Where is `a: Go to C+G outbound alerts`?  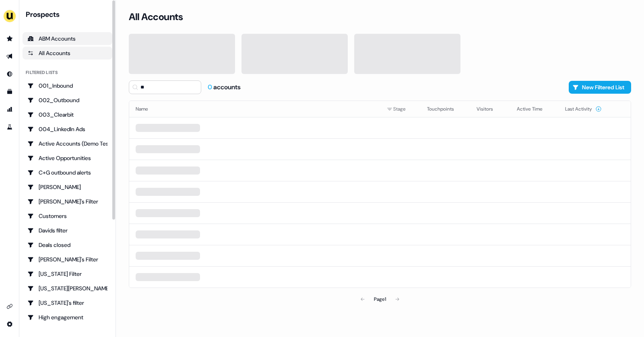
a: Go to C+G outbound alerts is located at coordinates (67, 172).